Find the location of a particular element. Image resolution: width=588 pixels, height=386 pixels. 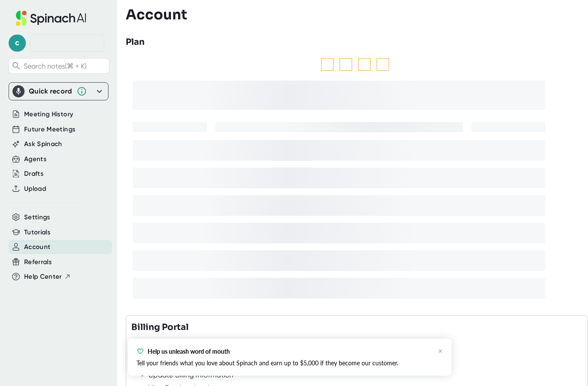

span: Referrals is located at coordinates (38, 262).